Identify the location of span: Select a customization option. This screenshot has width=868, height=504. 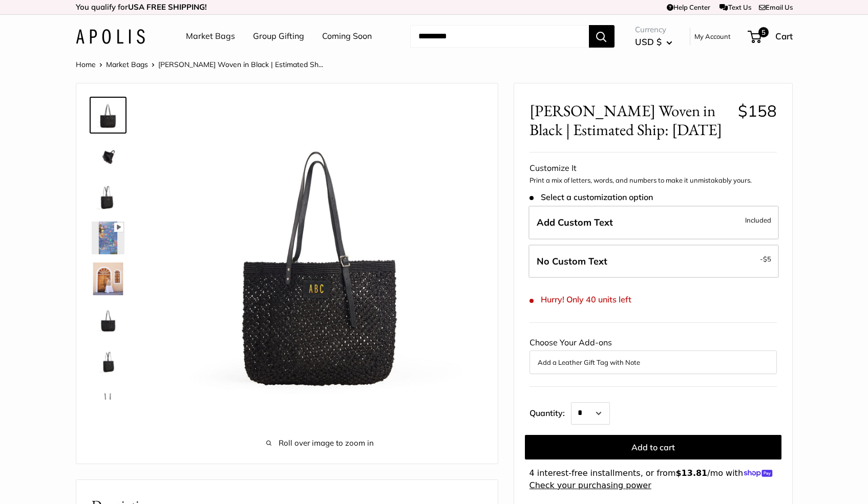
(591, 197).